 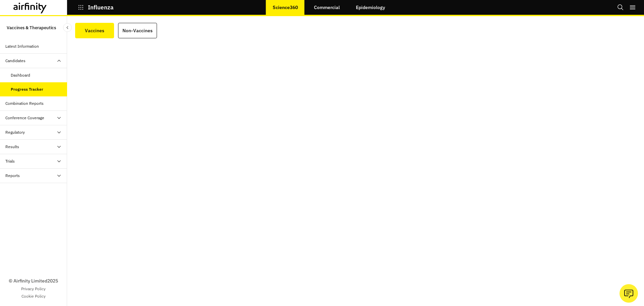 I want to click on button: Influenza, so click(x=96, y=7).